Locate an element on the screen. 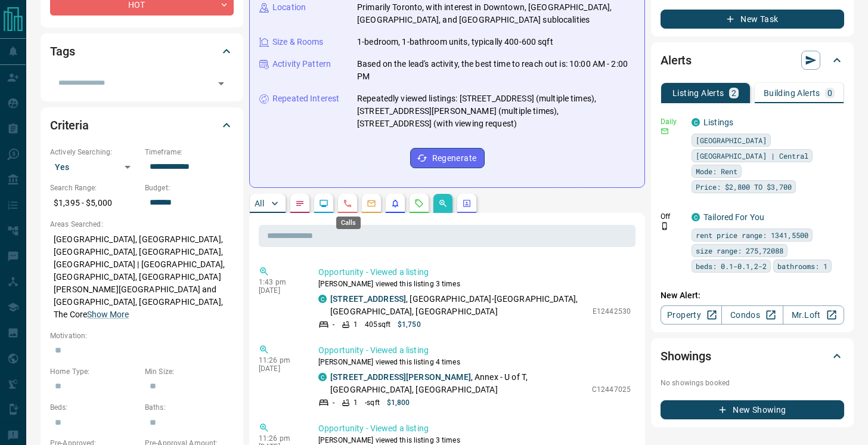 The image size is (868, 445). svg: Listing Alerts is located at coordinates (395, 203).